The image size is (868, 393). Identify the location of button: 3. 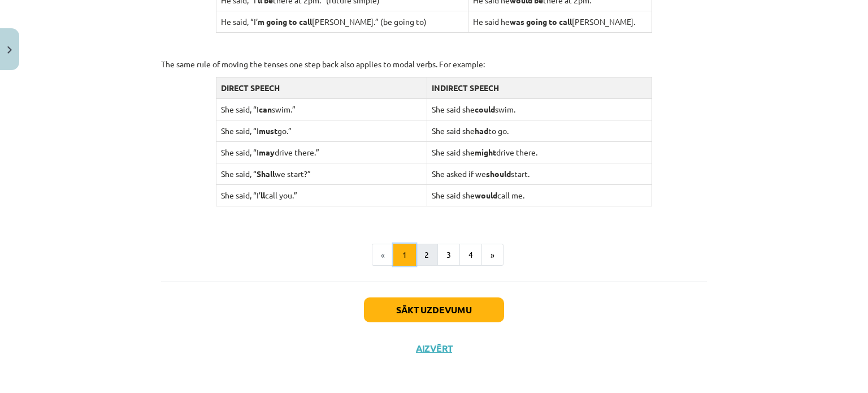
(449, 255).